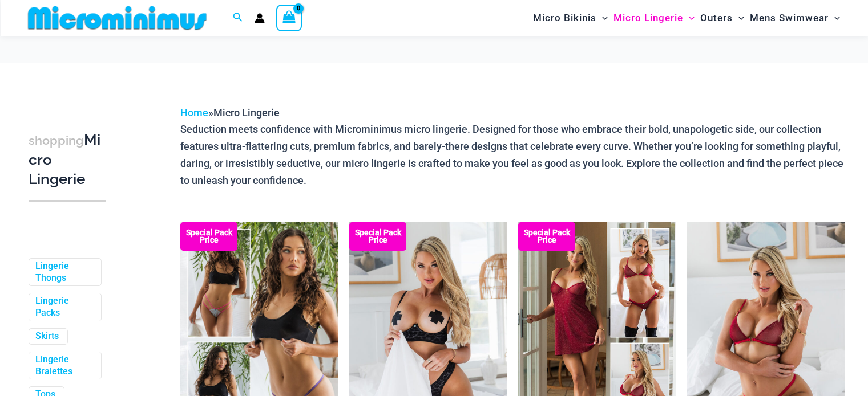 Image resolution: width=868 pixels, height=396 pixels. What do you see at coordinates (790, 17) in the screenshot?
I see `span: Mens Swimwear` at bounding box center [790, 17].